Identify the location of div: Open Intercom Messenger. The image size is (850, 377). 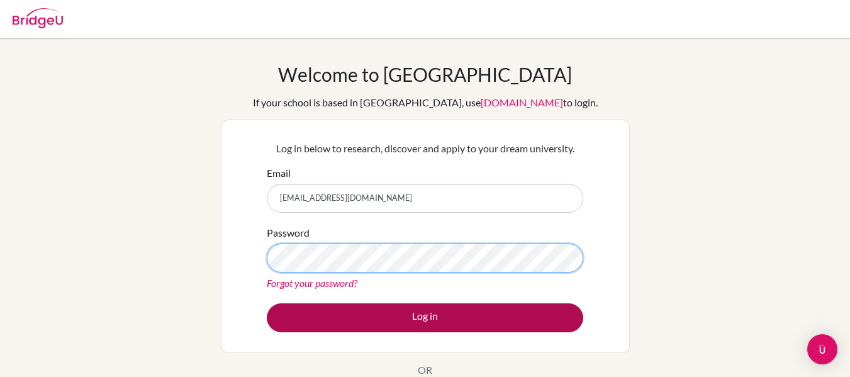
(823, 349).